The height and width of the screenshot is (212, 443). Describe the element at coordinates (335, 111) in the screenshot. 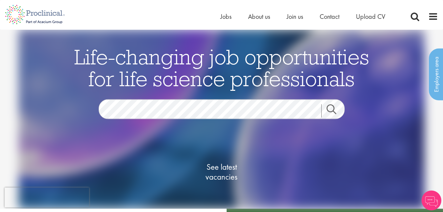

I see `a: Job search submit button` at that location.